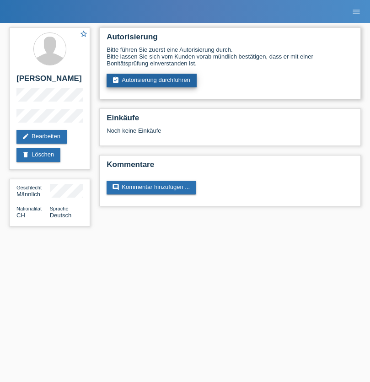 This screenshot has width=370, height=382. What do you see at coordinates (26, 136) in the screenshot?
I see `i: edit` at bounding box center [26, 136].